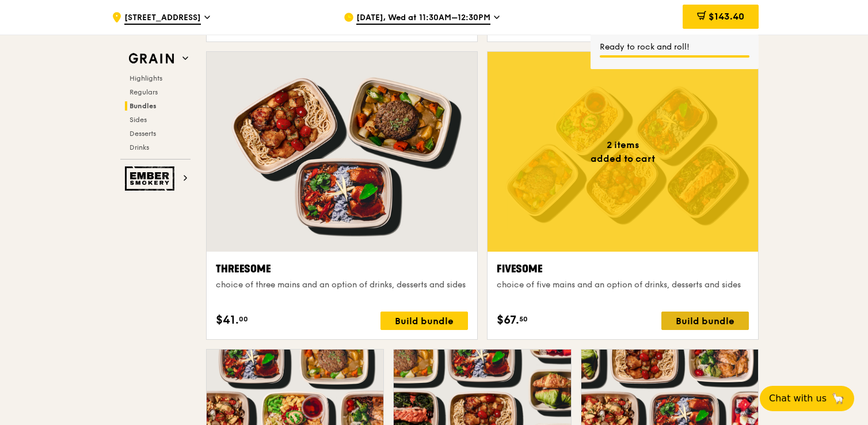  Describe the element at coordinates (151, 179) in the screenshot. I see `img: Ember Smokery web logo` at that location.